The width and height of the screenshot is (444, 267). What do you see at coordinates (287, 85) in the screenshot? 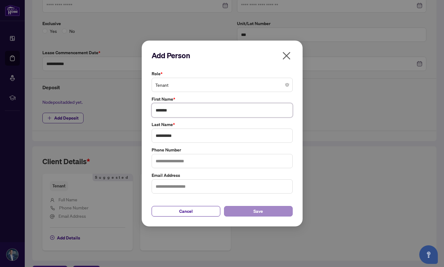
I see `span: close-circle` at bounding box center [287, 85].